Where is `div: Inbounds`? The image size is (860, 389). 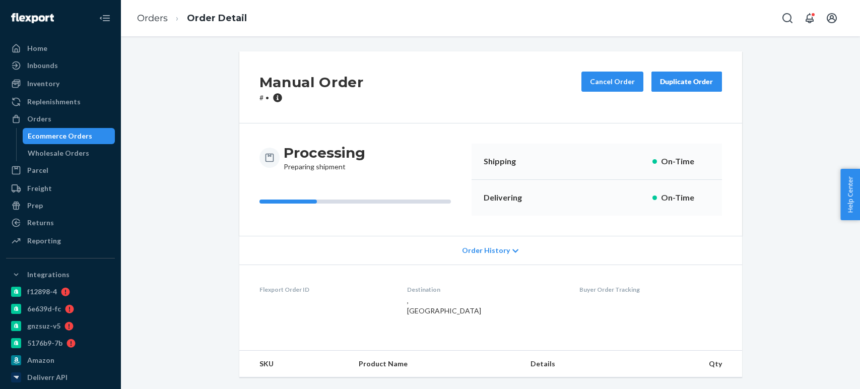 div: Inbounds is located at coordinates (42, 65).